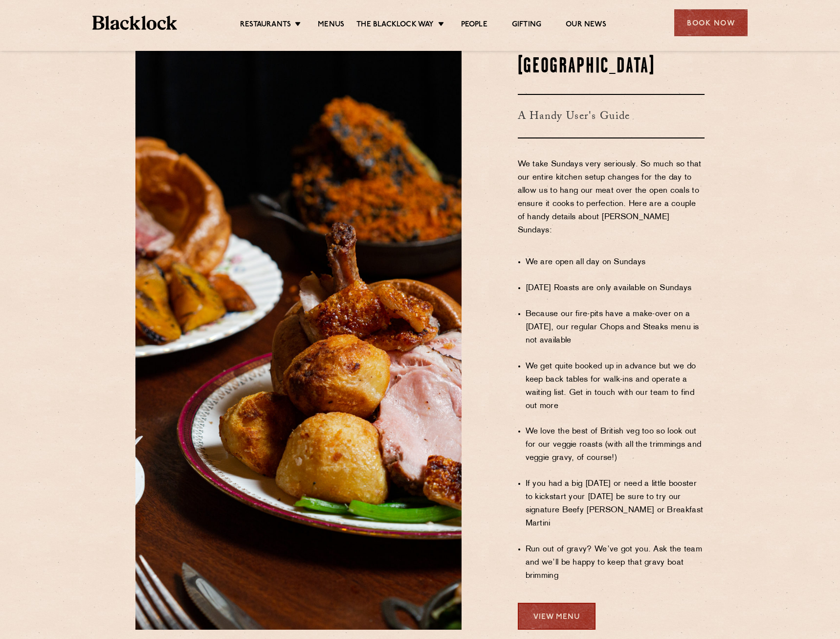 Image resolution: width=840 pixels, height=639 pixels. What do you see at coordinates (527, 26) in the screenshot?
I see `a: Gifting` at bounding box center [527, 26].